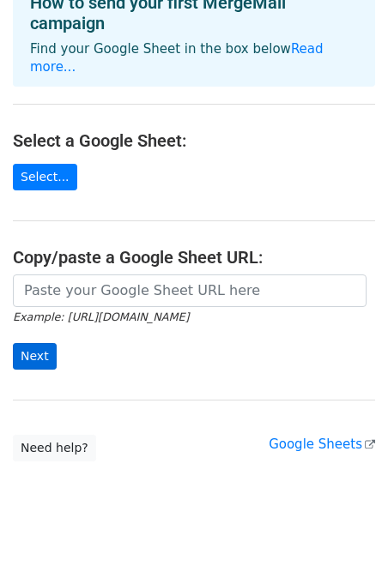  I want to click on h4: Select a Google Sheet:, so click(194, 141).